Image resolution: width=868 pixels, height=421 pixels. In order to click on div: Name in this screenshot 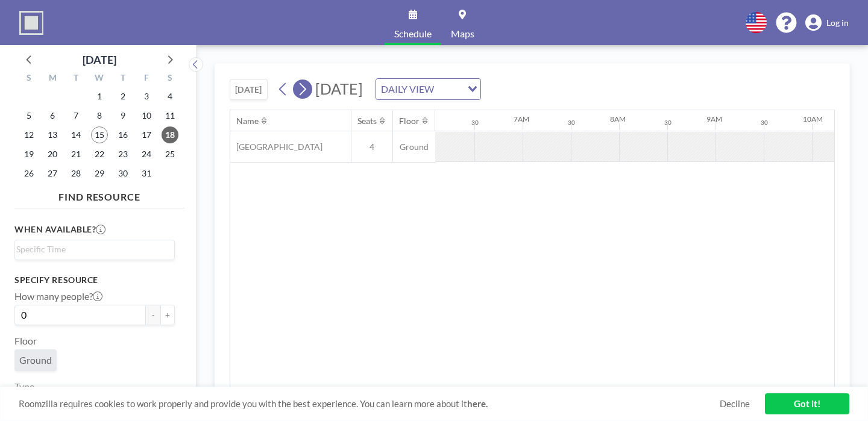, I will do `click(247, 121)`.